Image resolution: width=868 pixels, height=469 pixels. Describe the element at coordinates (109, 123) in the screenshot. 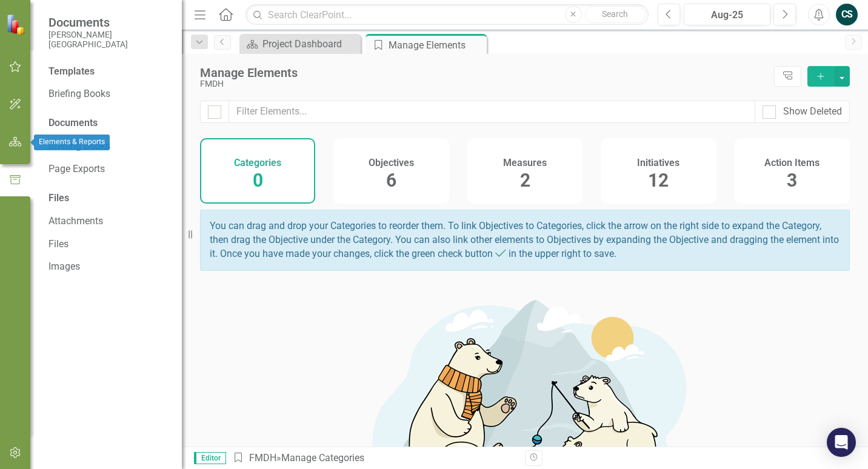

I see `div: Documents` at that location.